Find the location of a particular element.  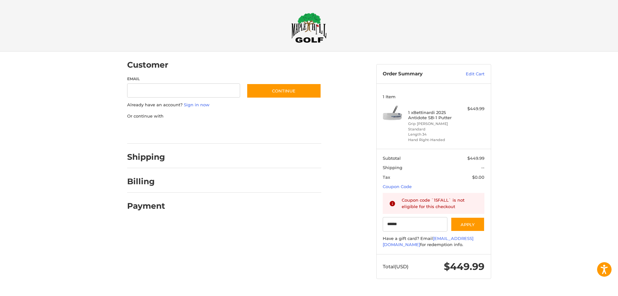

h3: 1 Item is located at coordinates (433, 97).